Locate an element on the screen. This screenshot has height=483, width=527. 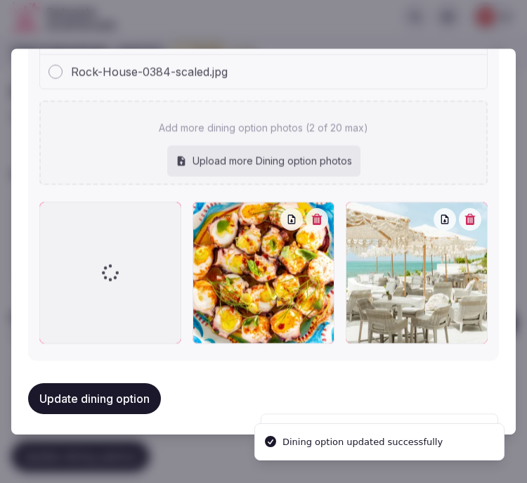
div: RH-Selects-411.jpg is located at coordinates (417, 273).